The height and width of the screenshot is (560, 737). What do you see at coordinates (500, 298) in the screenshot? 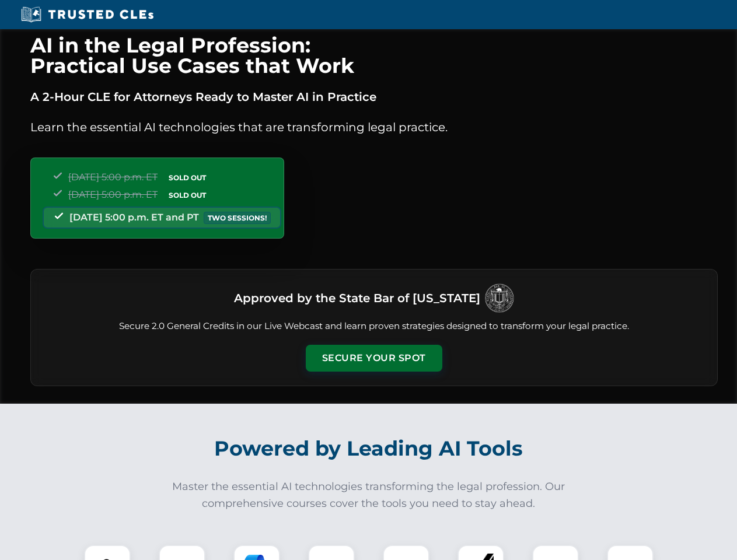
I see `img: Logo` at bounding box center [500, 298].